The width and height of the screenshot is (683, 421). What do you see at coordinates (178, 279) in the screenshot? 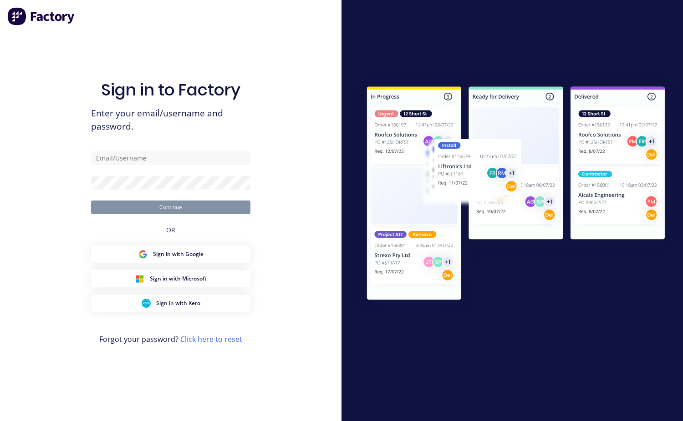
I see `span: Sign in with Microsoft` at bounding box center [178, 279].